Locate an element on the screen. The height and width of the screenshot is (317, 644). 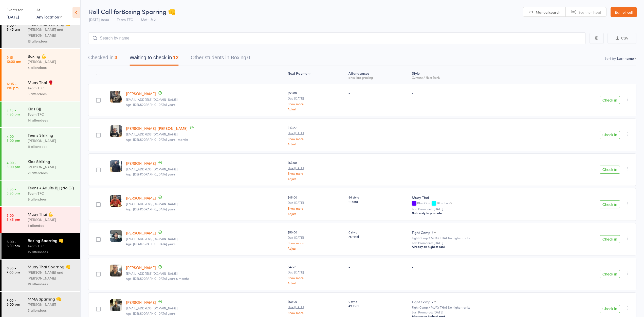
button: Other students in Boxing0 is located at coordinates (220, 58).